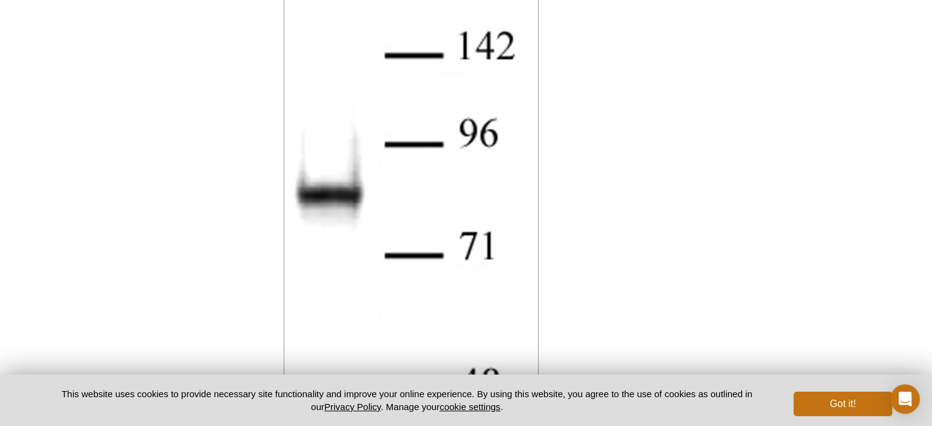  I want to click on a: Privacy Policy, so click(352, 406).